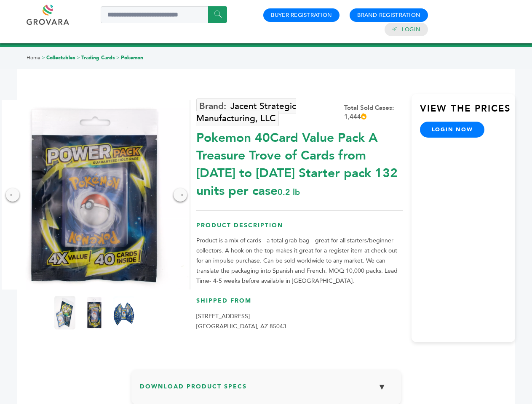 Image resolution: width=532 pixels, height=404 pixels. What do you see at coordinates (300, 304) in the screenshot?
I see `h3: Shipped From` at bounding box center [300, 304].